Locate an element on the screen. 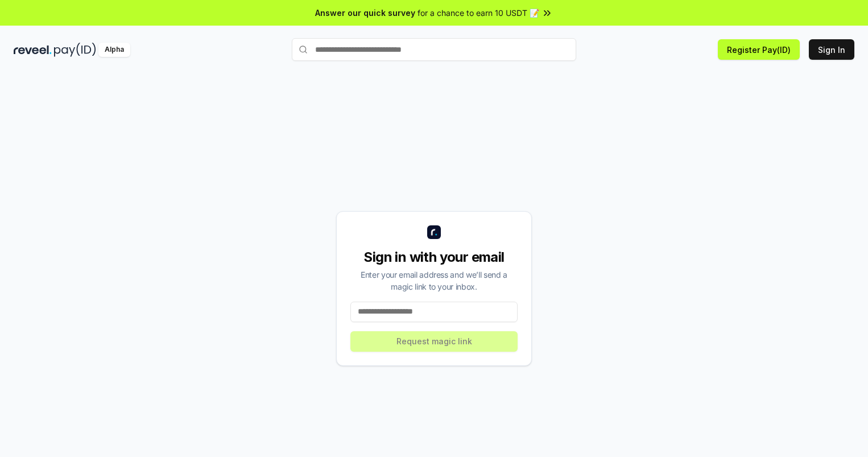 This screenshot has width=868, height=457. button: Sign In is located at coordinates (832, 49).